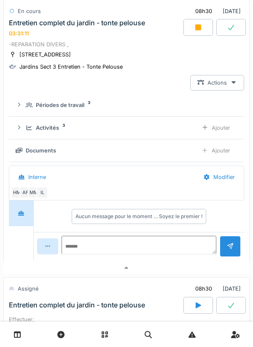 The width and height of the screenshot is (253, 347). Describe the element at coordinates (37, 177) in the screenshot. I see `div: Interne` at that location.